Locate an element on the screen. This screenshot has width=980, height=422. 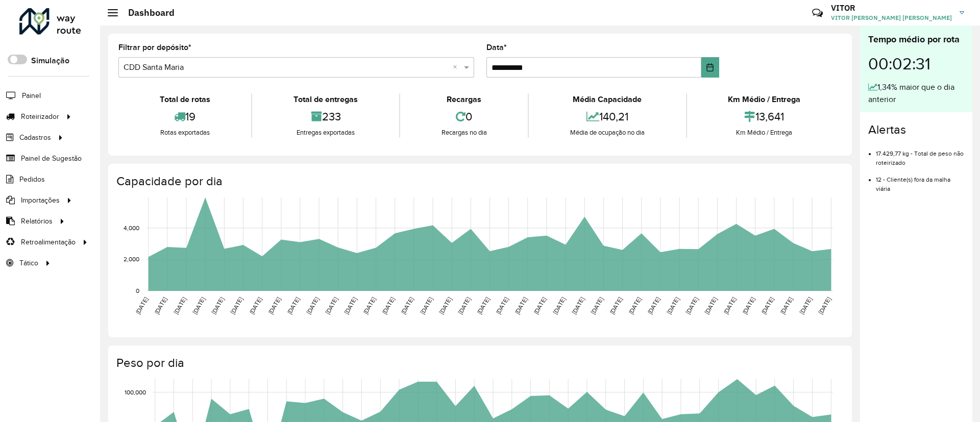
li: 17.429,77 kg - Total de peso não roteirizado is located at coordinates (920, 154).